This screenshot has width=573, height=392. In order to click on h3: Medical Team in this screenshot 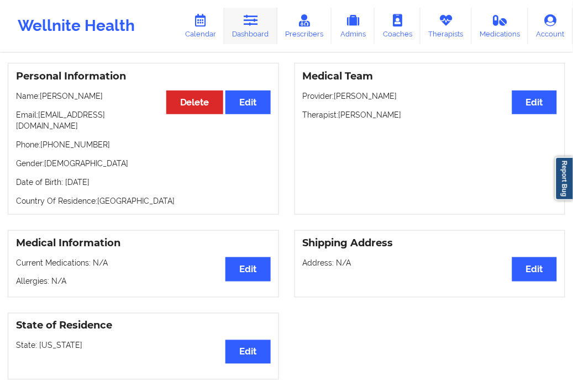, I will do `click(430, 76)`.